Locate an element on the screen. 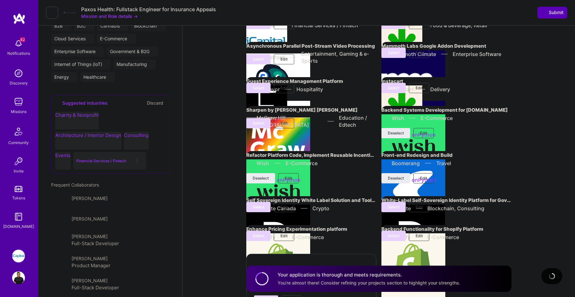 This screenshot has height=297, width=575. div: Deloitte Blockchain, Consulting is located at coordinates (438, 208).